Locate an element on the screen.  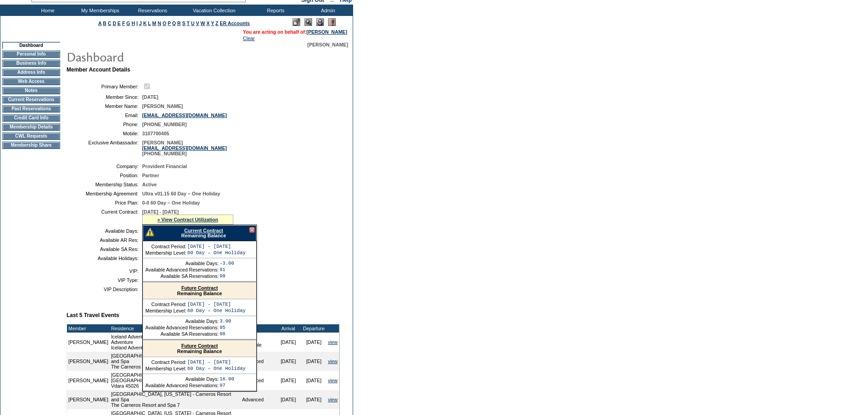
td: 98 is located at coordinates (226, 334).